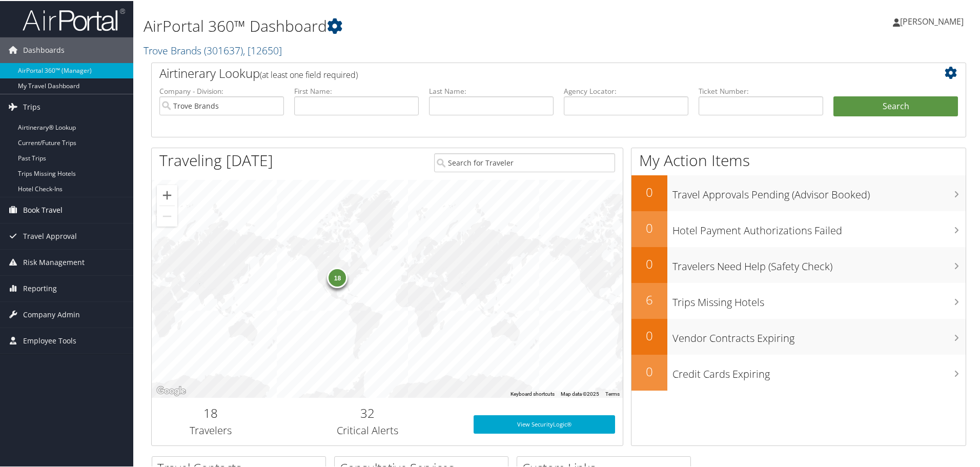 The height and width of the screenshot is (467, 980). I want to click on label: Company - Division:, so click(221, 90).